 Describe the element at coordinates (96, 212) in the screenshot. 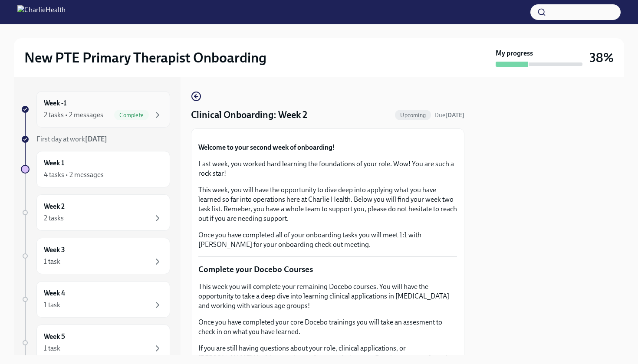

I see `a: Week 22 tasks` at that location.